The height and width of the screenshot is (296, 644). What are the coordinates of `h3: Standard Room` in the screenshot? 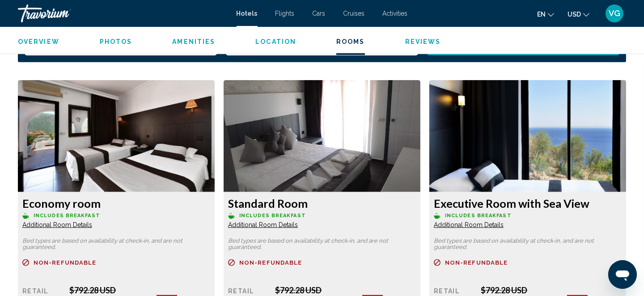 It's located at (322, 203).